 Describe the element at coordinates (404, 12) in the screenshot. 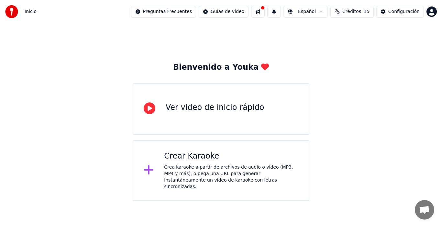

I see `div: Configuración` at that location.